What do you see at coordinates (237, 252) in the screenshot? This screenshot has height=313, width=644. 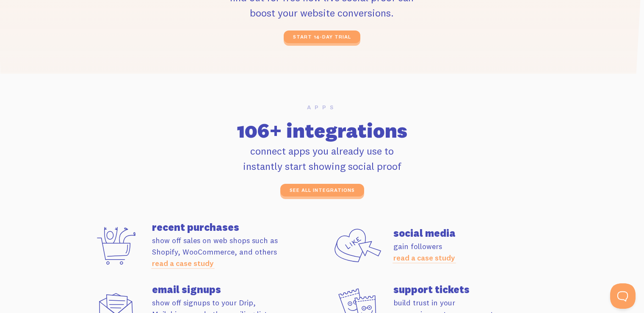 I see `p: show off sales on web shops such as Shopify, WooCommerce, and others` at bounding box center [237, 252].